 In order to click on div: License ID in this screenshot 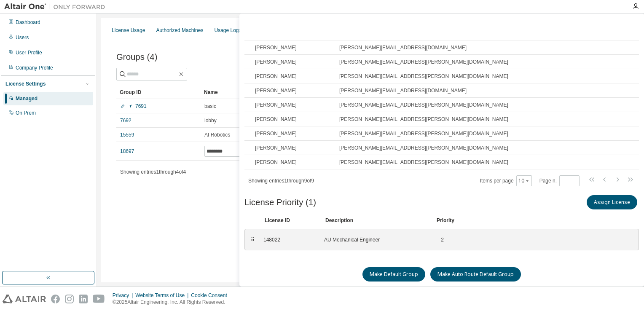, I will do `click(290, 221)`.